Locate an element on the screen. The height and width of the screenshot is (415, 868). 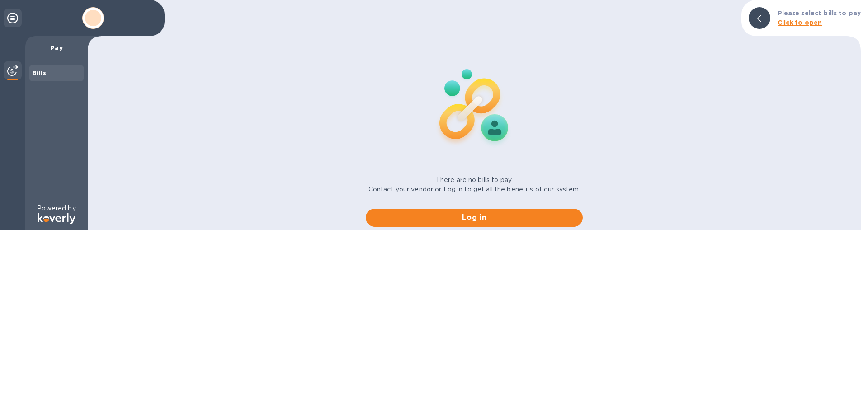
b: Please select bills to pay is located at coordinates (819, 13).